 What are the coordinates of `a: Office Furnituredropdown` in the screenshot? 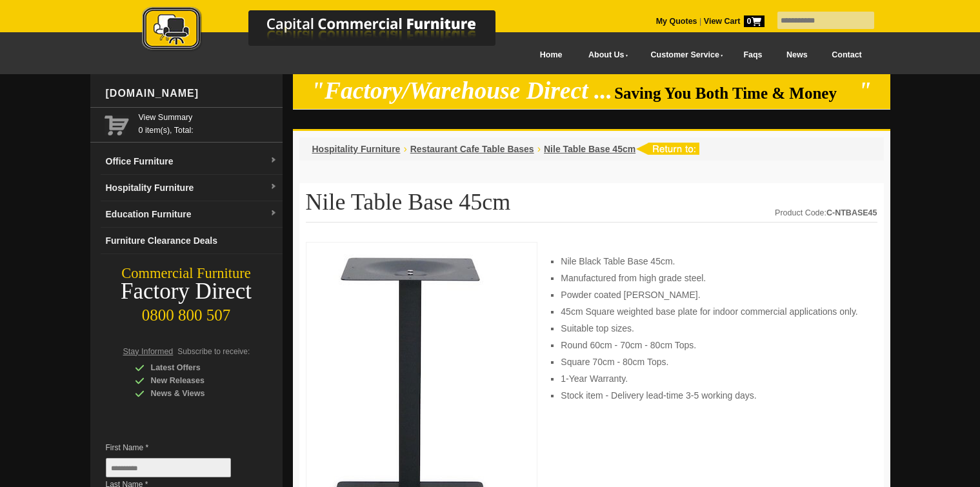 It's located at (191, 161).